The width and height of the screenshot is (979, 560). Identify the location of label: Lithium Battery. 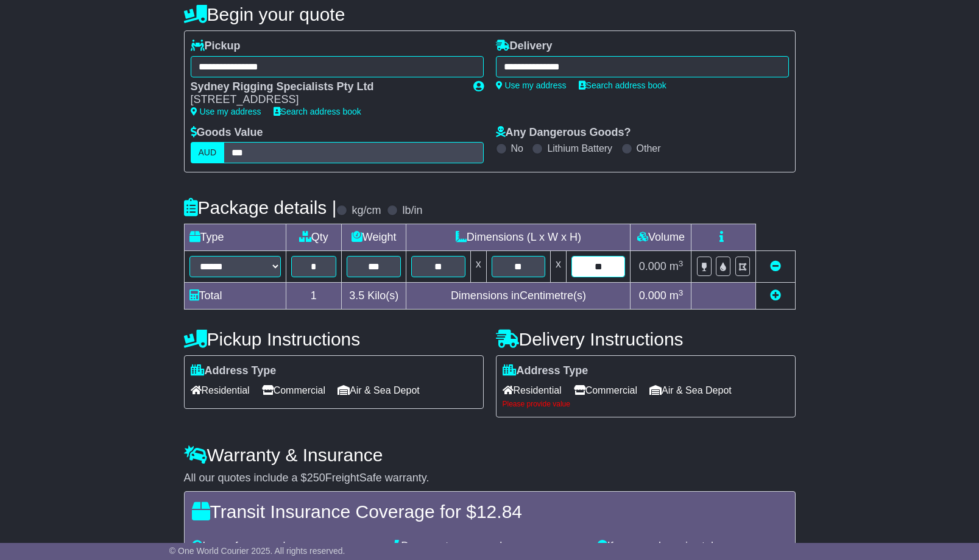
(580, 148).